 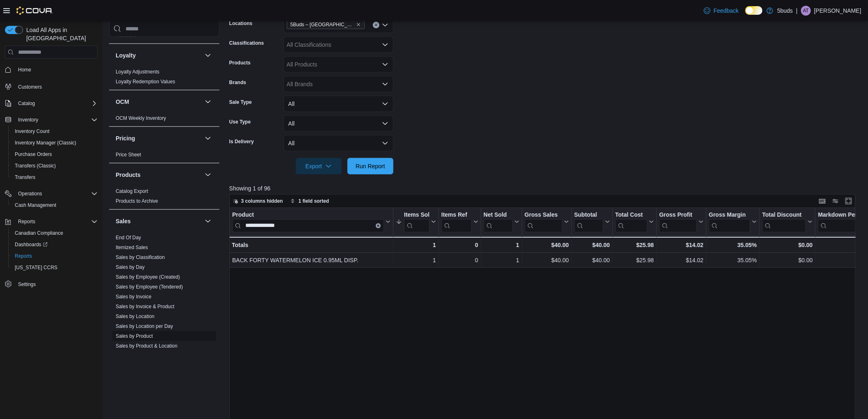 I want to click on div: Total Discount, so click(x=784, y=222).